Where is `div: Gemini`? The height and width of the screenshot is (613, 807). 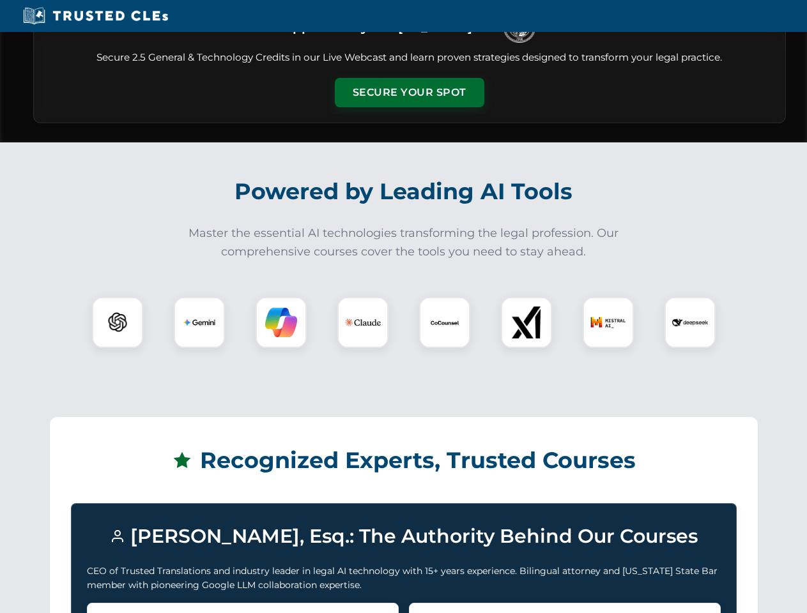 div: Gemini is located at coordinates (199, 323).